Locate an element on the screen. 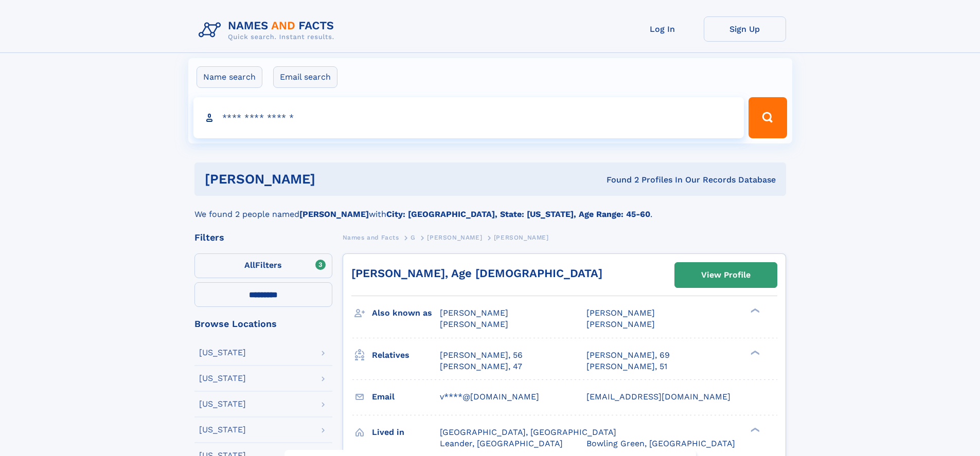 This screenshot has height=456, width=980. div: View Profile is located at coordinates (725, 275).